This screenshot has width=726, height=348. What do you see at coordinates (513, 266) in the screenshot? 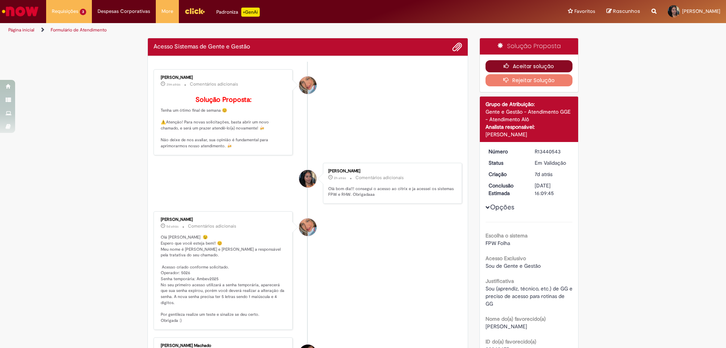
I see `span: Sou de Gente e Gestão` at bounding box center [513, 266].